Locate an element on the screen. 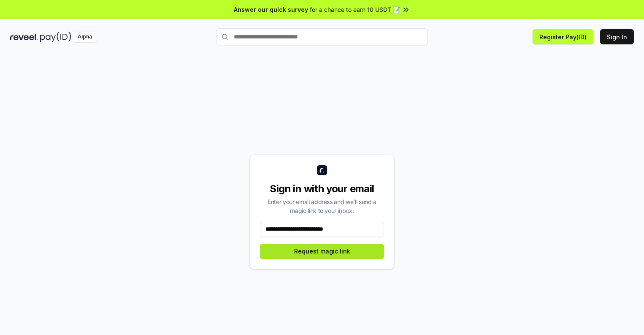  div: Enter your email address and we’ll send a magic link to your inbox. is located at coordinates (322, 206).